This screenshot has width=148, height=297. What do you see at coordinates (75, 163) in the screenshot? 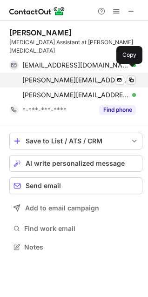
I see `span: AI write personalized message` at bounding box center [75, 163].